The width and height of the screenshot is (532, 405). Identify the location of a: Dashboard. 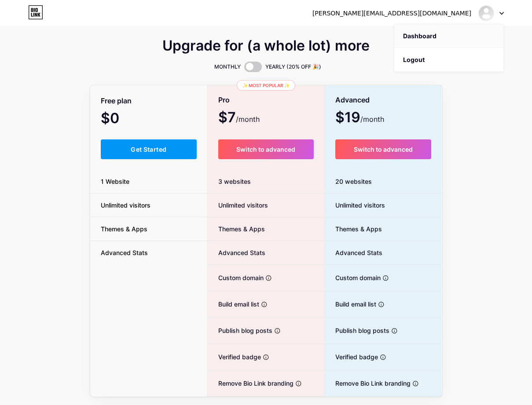
(448, 36).